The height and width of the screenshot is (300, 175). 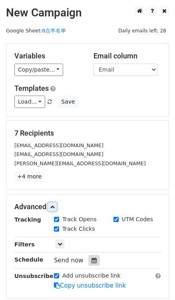 What do you see at coordinates (68, 102) in the screenshot?
I see `button: Save` at bounding box center [68, 102].